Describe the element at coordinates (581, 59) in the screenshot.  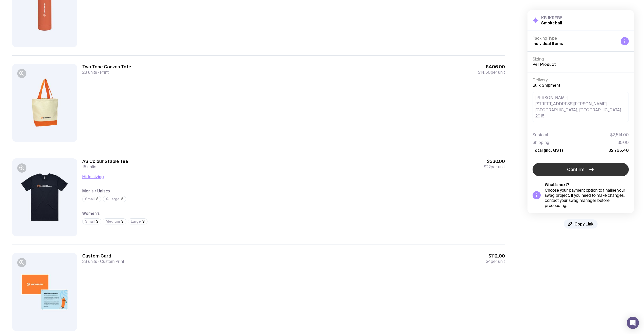
I see `h4: Sizing` at that location.